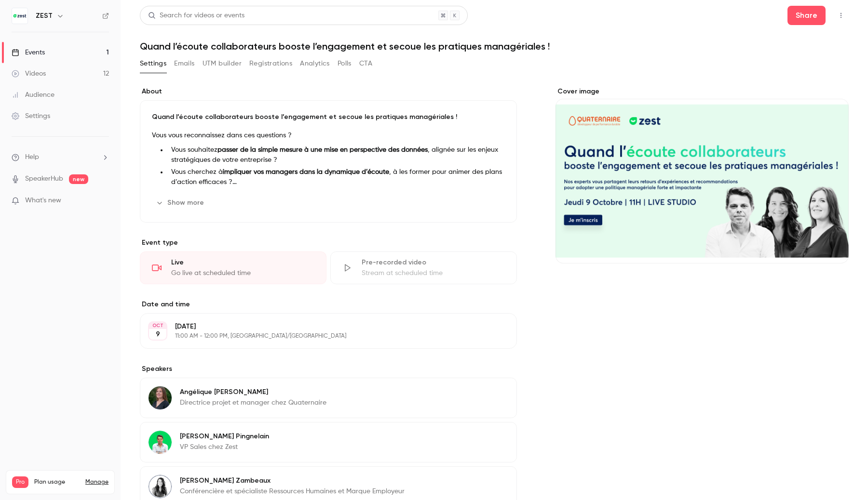 The image size is (868, 500). Describe the element at coordinates (153, 64) in the screenshot. I see `button: Settings` at that location.